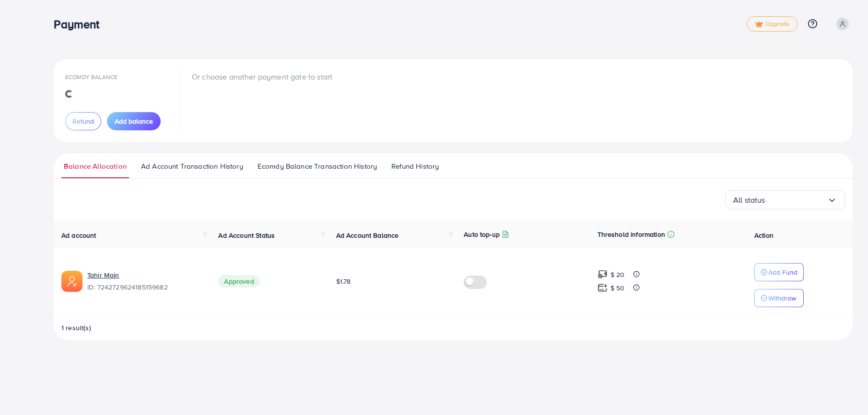 The image size is (868, 415). Describe the element at coordinates (344, 281) in the screenshot. I see `span: $1.78` at that location.